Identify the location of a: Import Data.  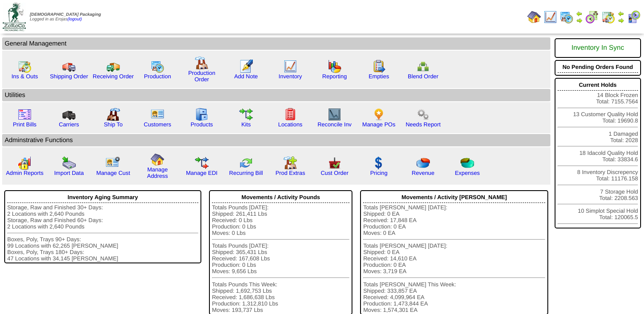
(69, 173).